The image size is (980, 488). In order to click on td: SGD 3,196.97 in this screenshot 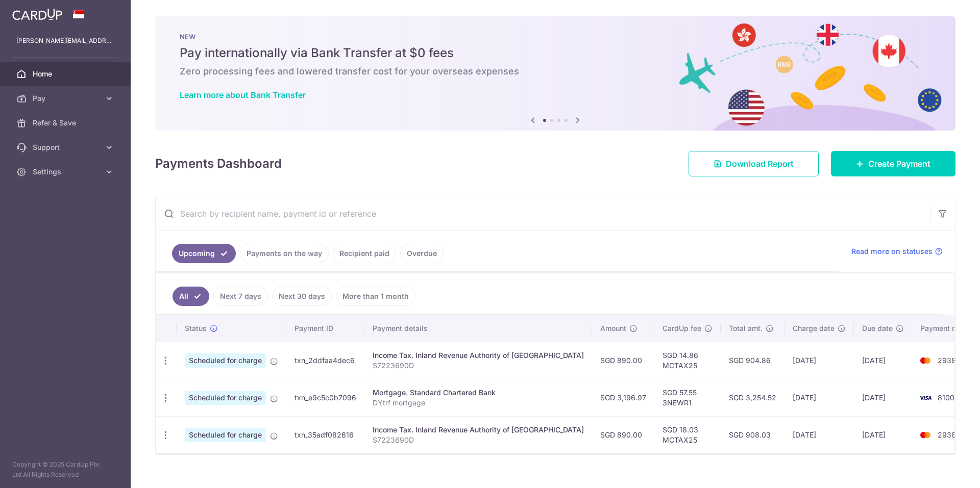, I will do `click(623, 398)`.